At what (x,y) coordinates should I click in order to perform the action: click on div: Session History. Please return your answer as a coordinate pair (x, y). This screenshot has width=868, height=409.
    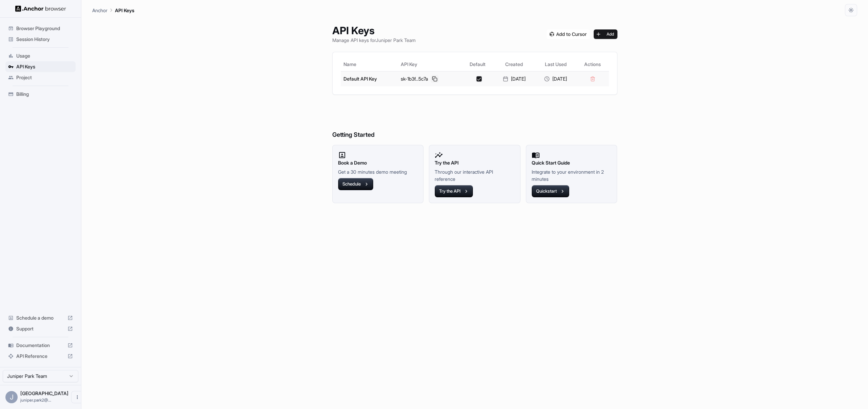
    Looking at the image, I should click on (41, 39).